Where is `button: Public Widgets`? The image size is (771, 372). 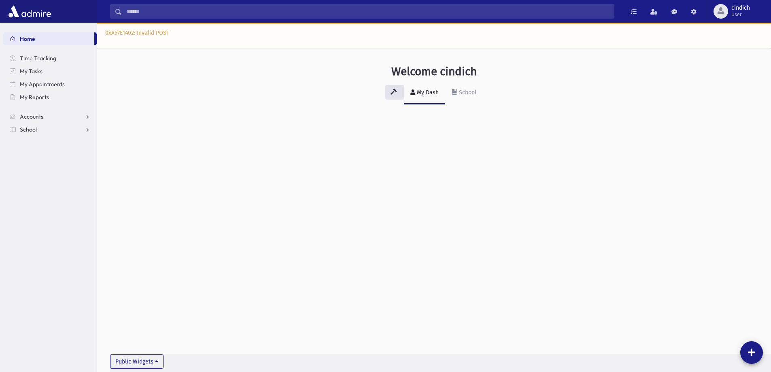 button: Public Widgets is located at coordinates (137, 361).